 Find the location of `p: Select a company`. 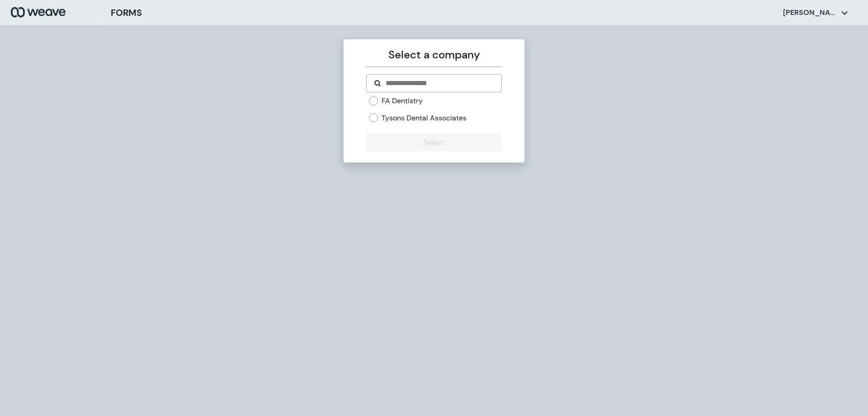

p: Select a company is located at coordinates (433, 55).